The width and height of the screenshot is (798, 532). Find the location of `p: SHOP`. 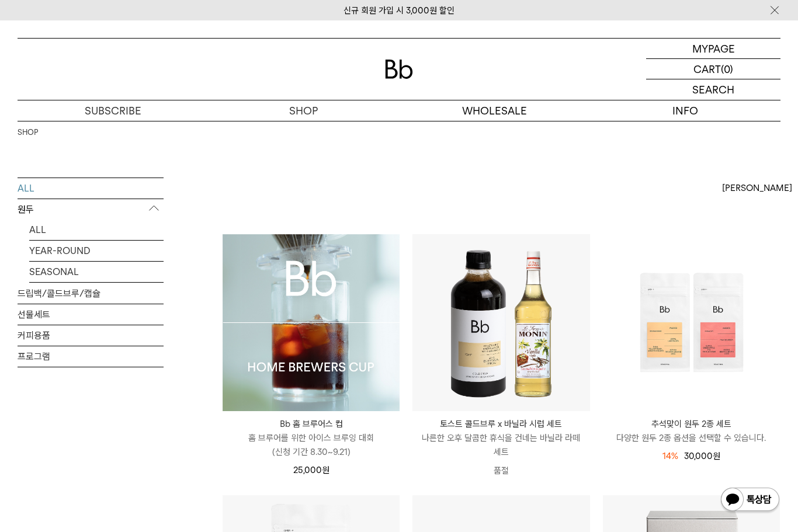

p: SHOP is located at coordinates (304, 111).